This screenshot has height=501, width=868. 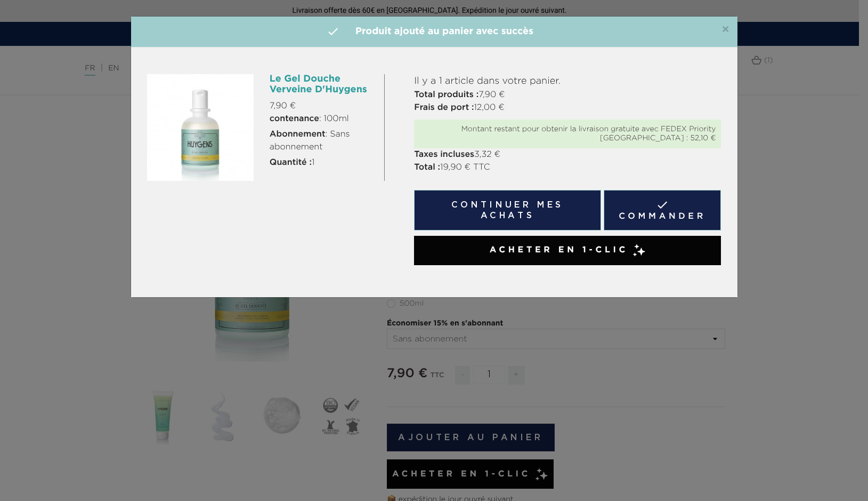 What do you see at coordinates (323, 163) in the screenshot?
I see `p: 1` at bounding box center [323, 163].